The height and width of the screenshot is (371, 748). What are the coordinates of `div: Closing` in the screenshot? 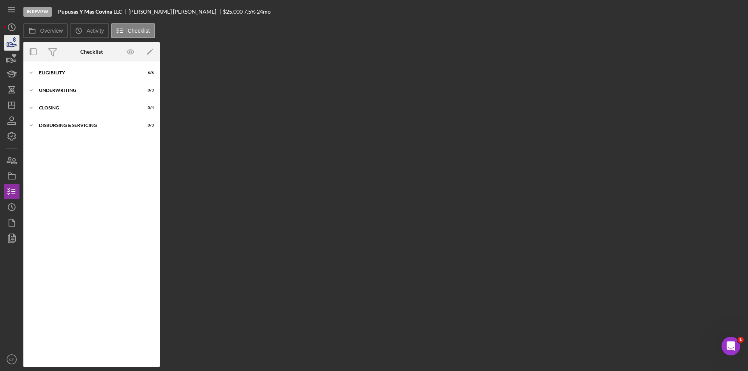 It's located at (86, 108).